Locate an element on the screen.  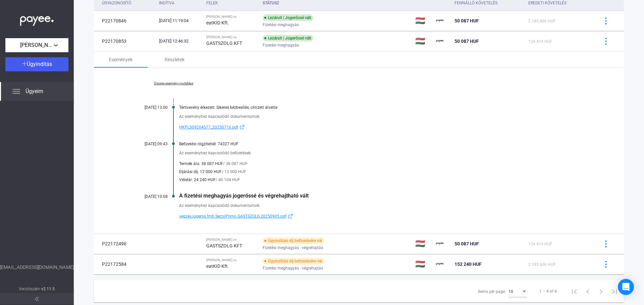
span: HKPL509264577_20250716.pdf is located at coordinates (208, 127).